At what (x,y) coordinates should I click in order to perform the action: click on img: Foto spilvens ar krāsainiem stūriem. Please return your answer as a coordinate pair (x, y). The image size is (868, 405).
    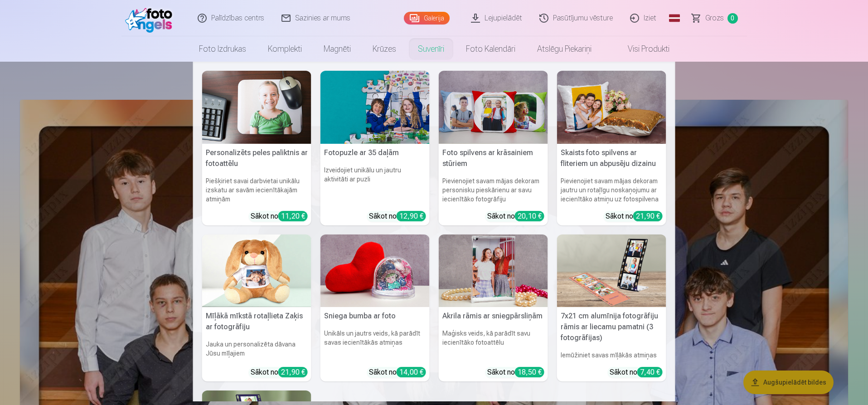
    Looking at the image, I should click on (493, 107).